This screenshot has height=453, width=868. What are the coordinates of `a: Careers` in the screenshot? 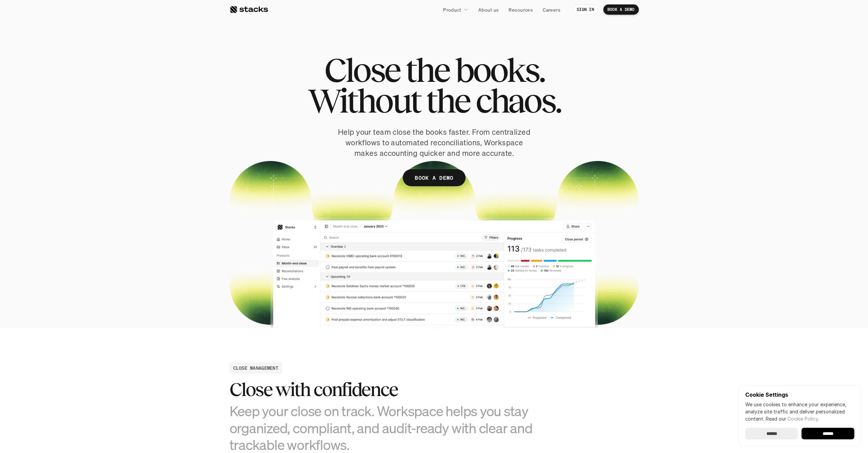 It's located at (551, 9).